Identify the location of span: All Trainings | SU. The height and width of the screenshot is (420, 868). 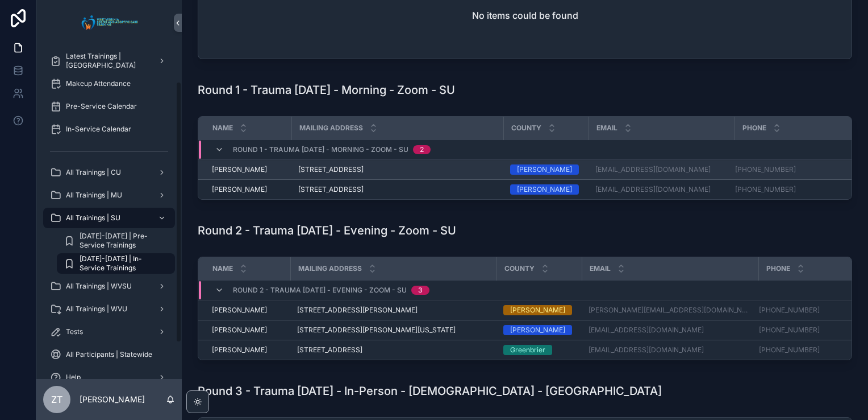
(94, 218).